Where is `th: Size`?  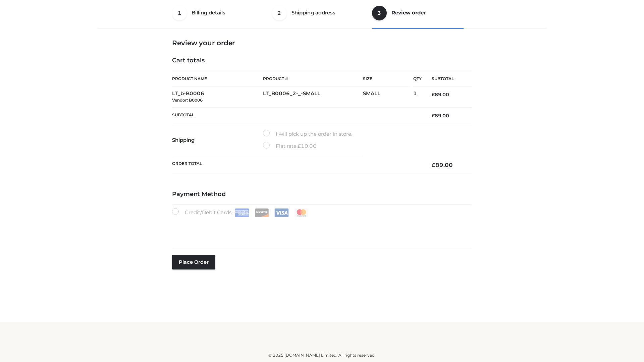
th: Size is located at coordinates (387, 79).